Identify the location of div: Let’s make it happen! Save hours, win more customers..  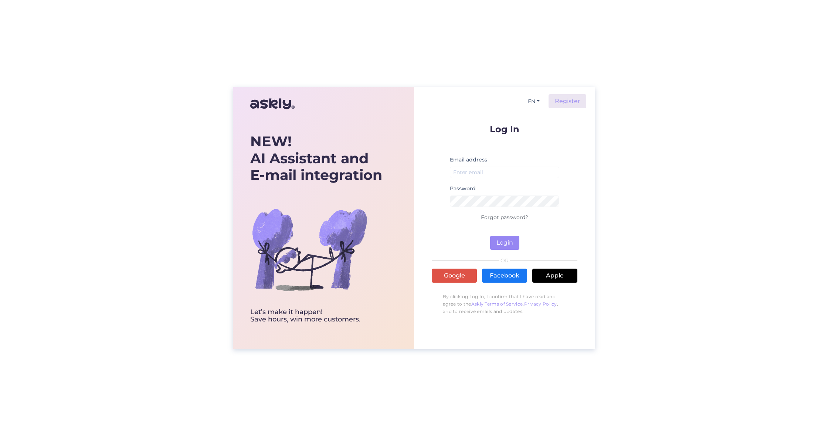
(316, 316).